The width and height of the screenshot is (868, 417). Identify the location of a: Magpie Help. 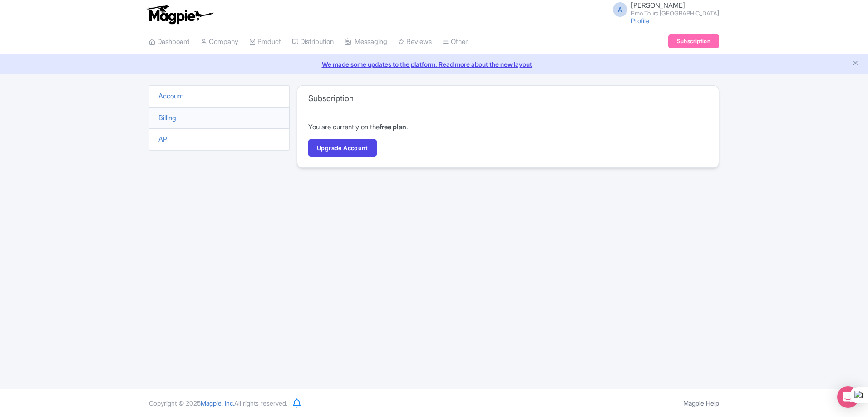
(701, 403).